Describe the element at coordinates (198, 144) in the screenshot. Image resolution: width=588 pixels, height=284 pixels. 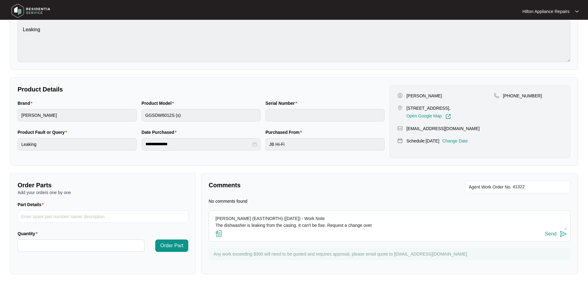
I see `input: Date Purchased` at that location.